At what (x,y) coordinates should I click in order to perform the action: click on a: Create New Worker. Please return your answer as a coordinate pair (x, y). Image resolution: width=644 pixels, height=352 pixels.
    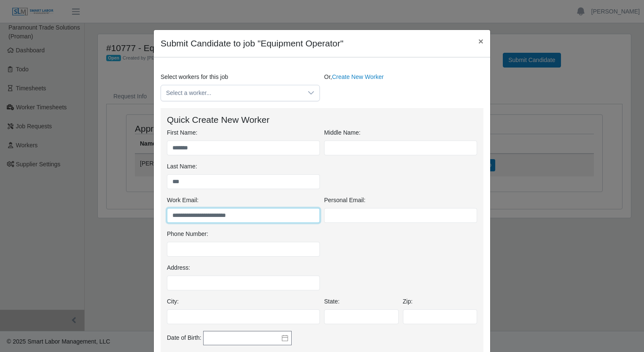
    Looking at the image, I should click on (358, 76).